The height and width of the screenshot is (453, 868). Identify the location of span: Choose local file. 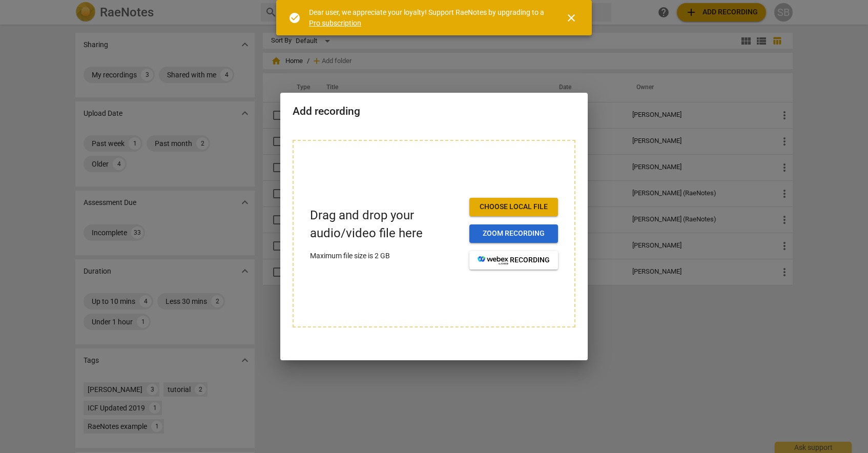
(513, 207).